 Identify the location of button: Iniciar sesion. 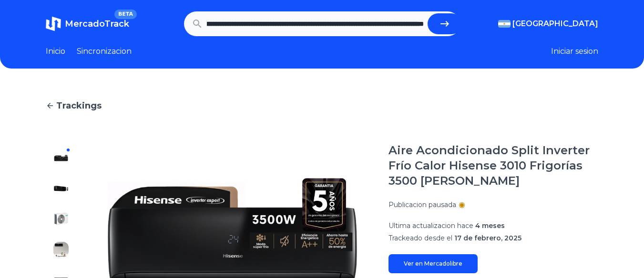
(574, 51).